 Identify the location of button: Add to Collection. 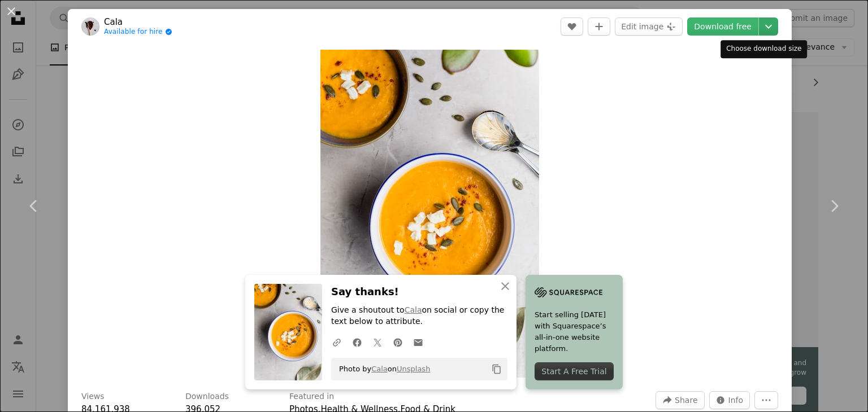
(599, 26).